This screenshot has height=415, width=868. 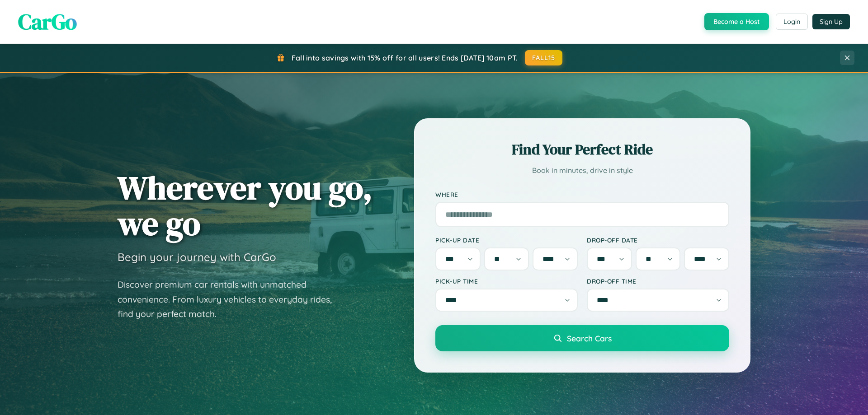 What do you see at coordinates (582, 194) in the screenshot?
I see `label: Where` at bounding box center [582, 194].